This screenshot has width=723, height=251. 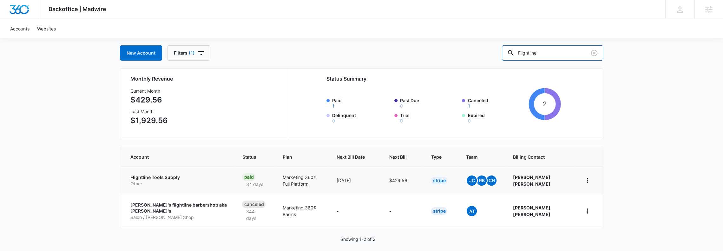 What do you see at coordinates (250, 157) in the screenshot?
I see `span: Status` at bounding box center [250, 157].